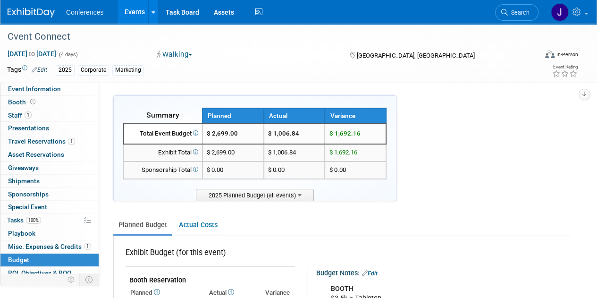 Image resolution: width=597 pixels, height=298 pixels. What do you see at coordinates (565, 67) in the screenshot?
I see `div: Event Rating` at bounding box center [565, 67].